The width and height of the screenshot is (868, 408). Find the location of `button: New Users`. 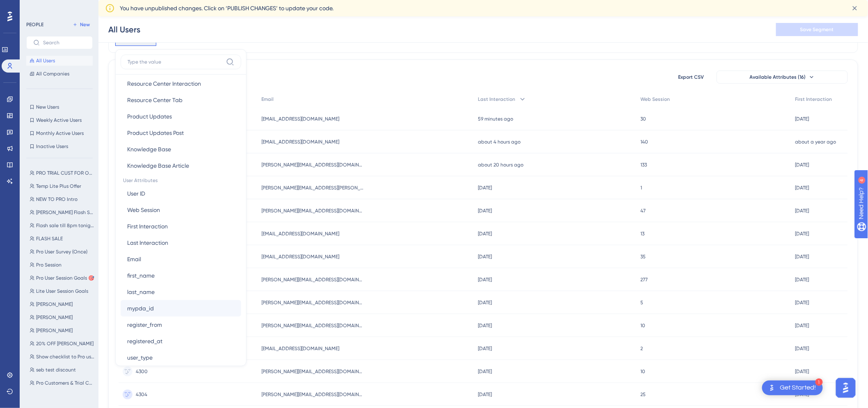

button: New Users is located at coordinates (59, 107).